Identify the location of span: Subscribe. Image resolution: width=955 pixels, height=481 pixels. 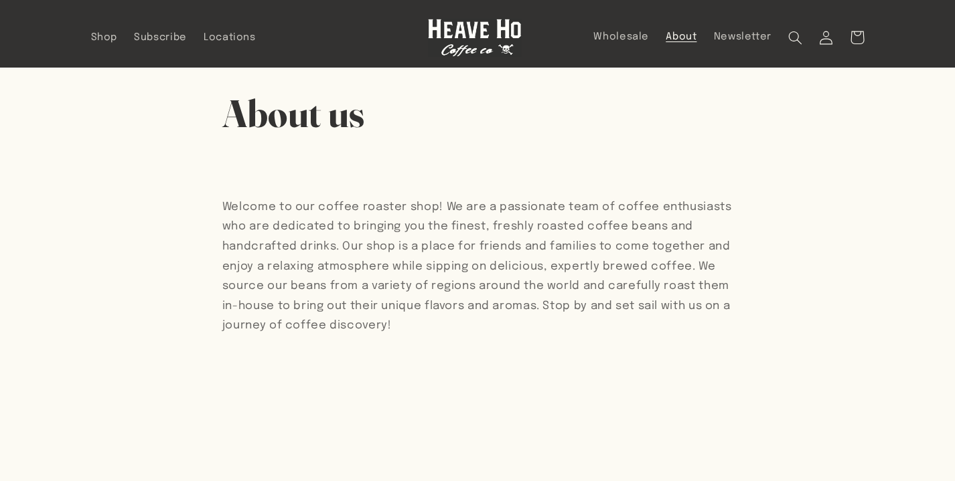
(160, 37).